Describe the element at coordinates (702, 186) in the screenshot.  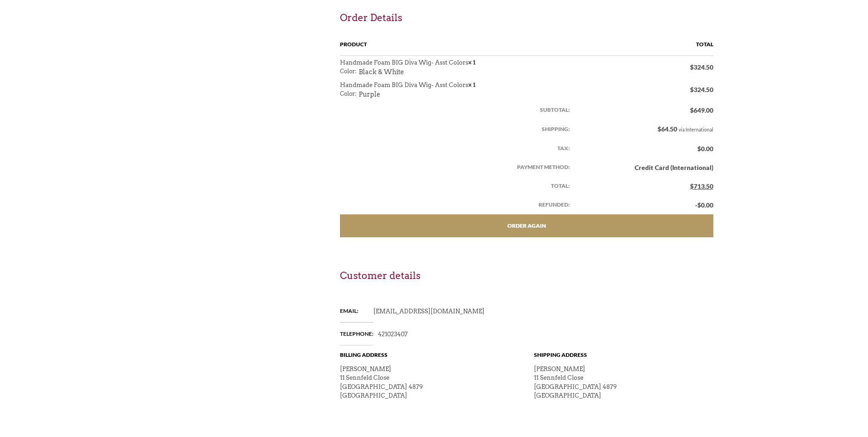
I see `bdi: 713.50` at that location.